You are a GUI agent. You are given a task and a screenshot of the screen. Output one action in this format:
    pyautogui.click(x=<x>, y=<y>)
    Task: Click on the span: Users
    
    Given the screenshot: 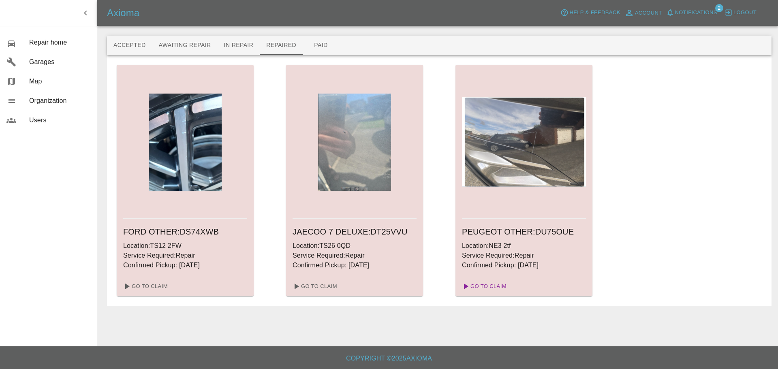 What is the action you would take?
    pyautogui.click(x=60, y=120)
    